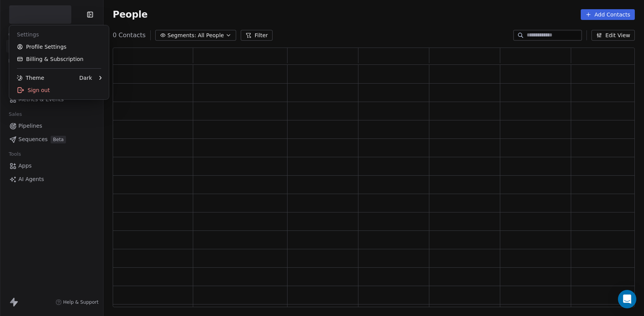 The image size is (644, 316). I want to click on a: Profile Settings, so click(59, 47).